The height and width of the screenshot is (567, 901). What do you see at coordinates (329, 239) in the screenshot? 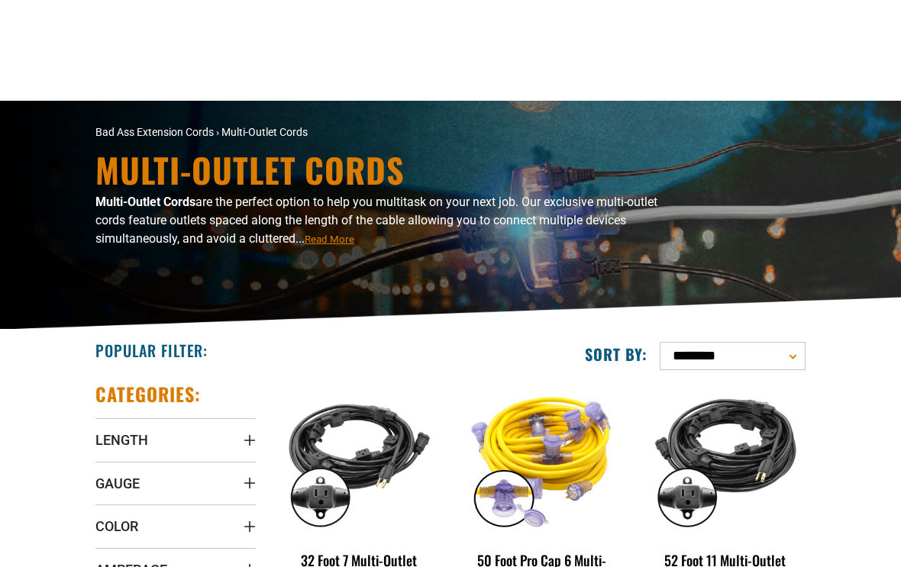
I see `span: Read More` at bounding box center [329, 239].